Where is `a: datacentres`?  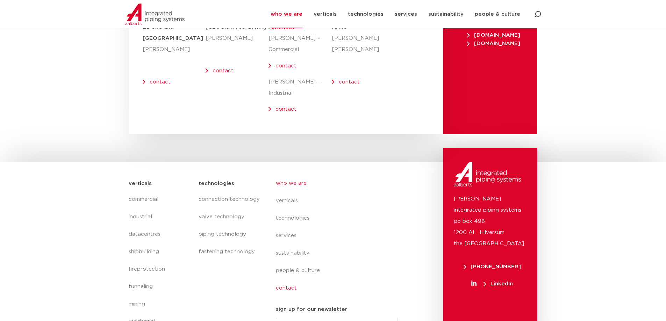 a: datacentres is located at coordinates (160, 234).